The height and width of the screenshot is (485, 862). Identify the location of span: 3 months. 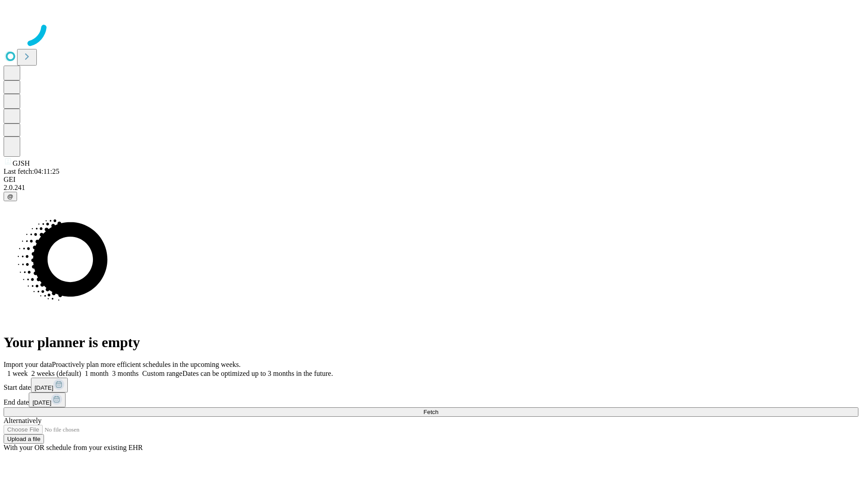
(125, 373).